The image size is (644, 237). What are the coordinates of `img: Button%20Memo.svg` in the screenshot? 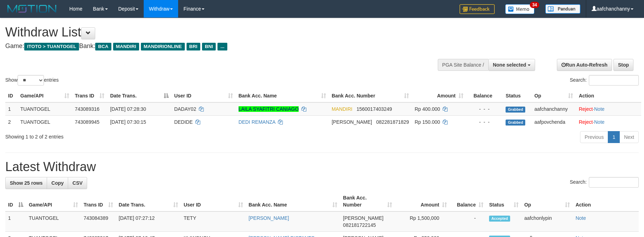 It's located at (520, 9).